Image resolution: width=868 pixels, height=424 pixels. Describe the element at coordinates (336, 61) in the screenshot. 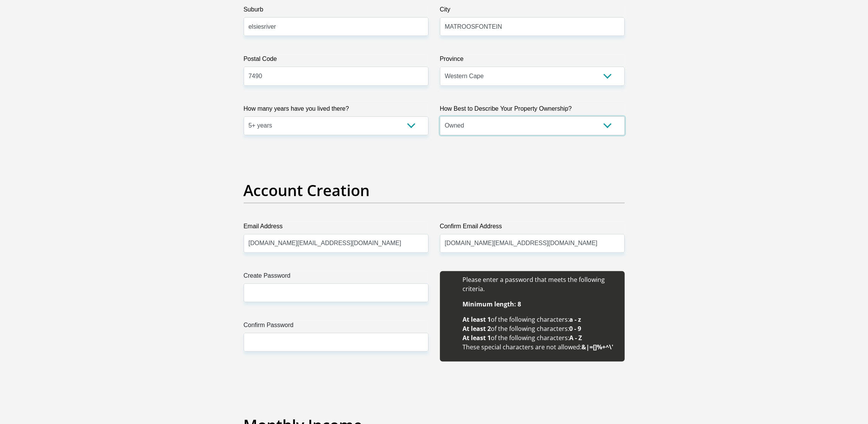

I see `label: Postal Code` at that location.